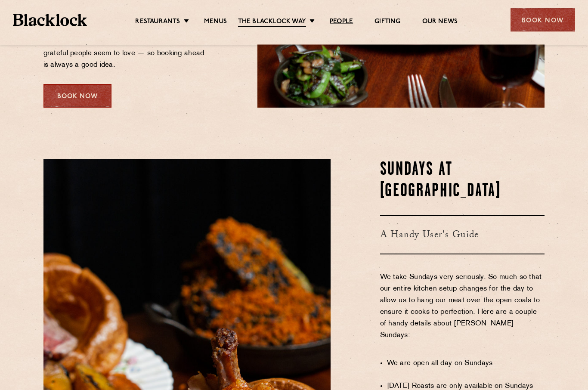 The width and height of the screenshot is (588, 390). I want to click on p: We take Sundays very seriously. So much so that our entire kitchen setup changes for the day to a..., so click(462, 312).